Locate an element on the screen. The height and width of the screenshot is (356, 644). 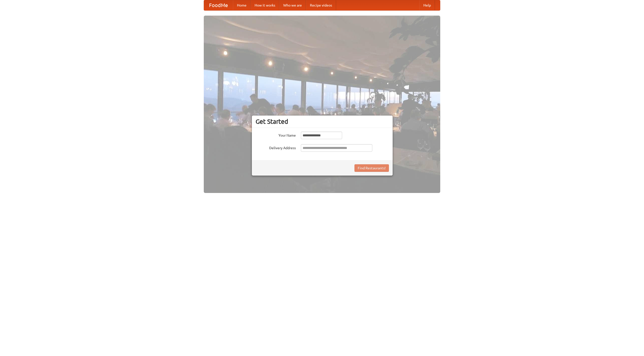
h3: Get Started is located at coordinates (322, 121).